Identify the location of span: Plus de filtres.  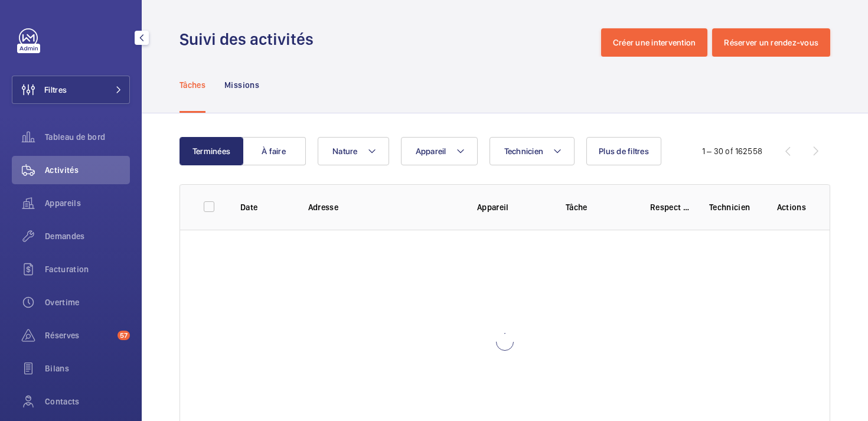
(624, 151).